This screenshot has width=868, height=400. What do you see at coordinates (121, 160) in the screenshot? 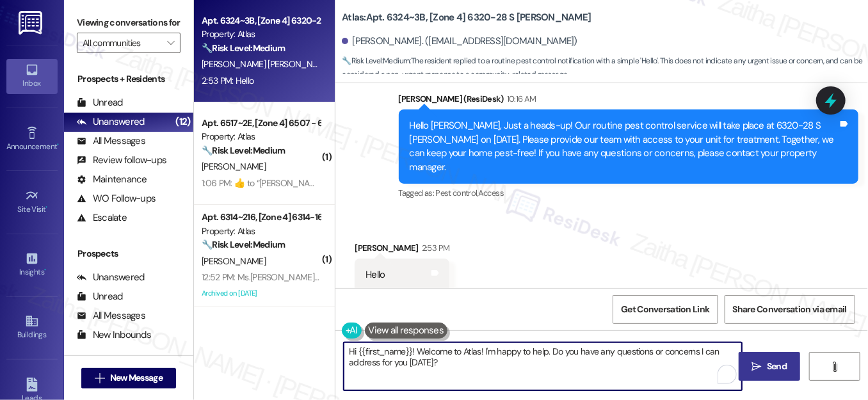
I see `div: Review follow-ups` at bounding box center [121, 160].